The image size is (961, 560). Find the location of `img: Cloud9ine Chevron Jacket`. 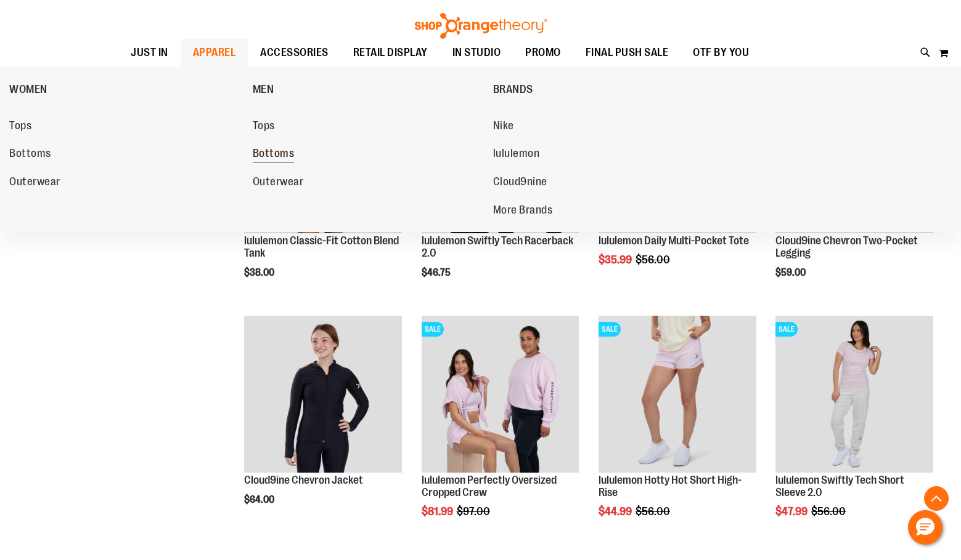

img: Cloud9ine Chevron Jacket is located at coordinates (323, 394).